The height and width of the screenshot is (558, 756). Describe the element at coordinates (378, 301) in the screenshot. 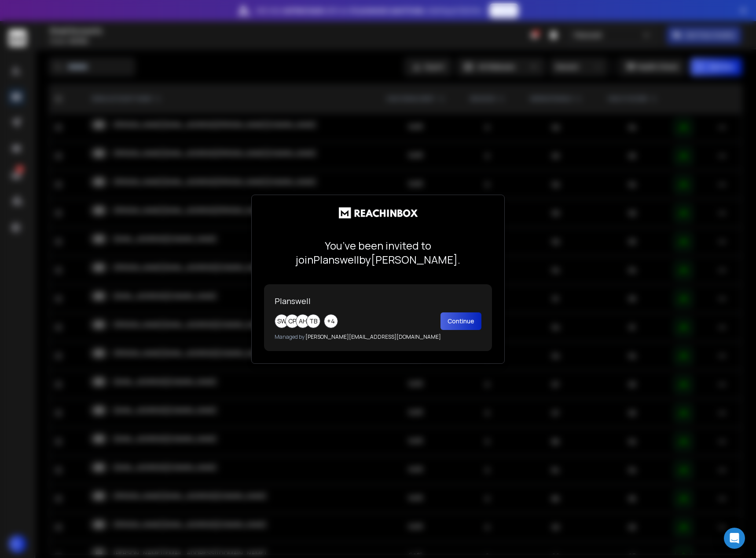

I see `p: Planswell` at that location.